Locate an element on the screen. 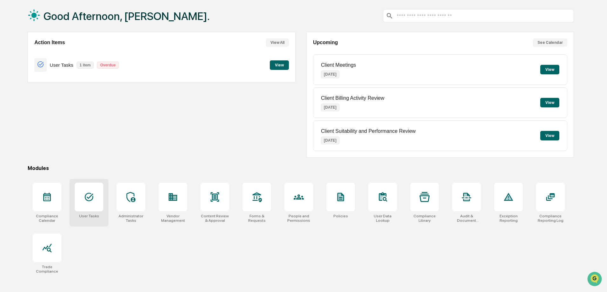 This screenshot has height=292, width=607. div: Start new chat is located at coordinates (66, 52).